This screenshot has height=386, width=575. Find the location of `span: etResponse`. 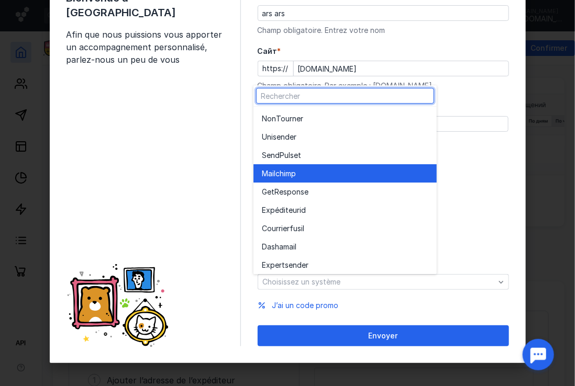

span: etResponse is located at coordinates (287, 192).